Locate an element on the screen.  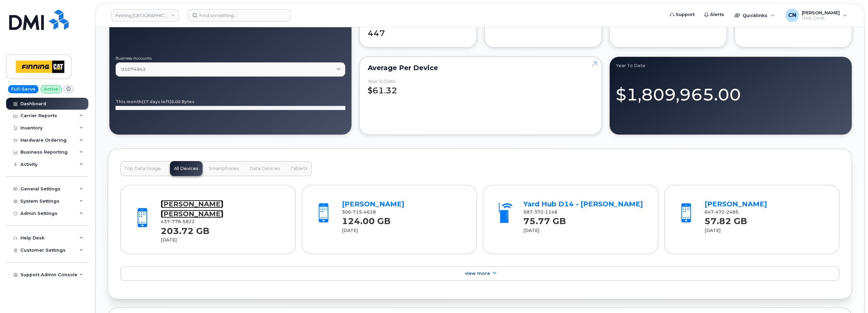
span: 5822 is located at coordinates (188, 221).